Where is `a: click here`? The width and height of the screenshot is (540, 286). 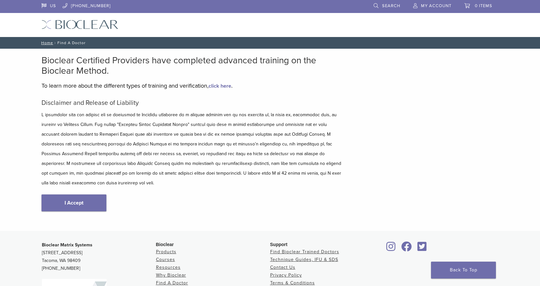 a: click here is located at coordinates (220, 86).